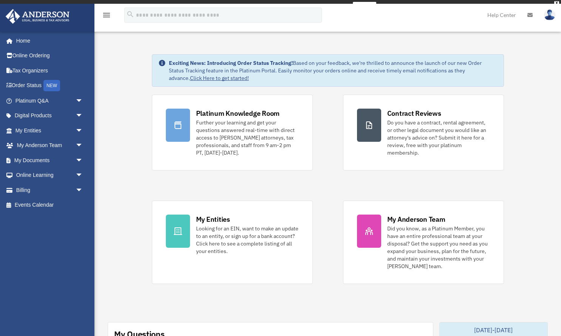 The width and height of the screenshot is (561, 336). I want to click on a: Order StatusNEW, so click(50, 86).